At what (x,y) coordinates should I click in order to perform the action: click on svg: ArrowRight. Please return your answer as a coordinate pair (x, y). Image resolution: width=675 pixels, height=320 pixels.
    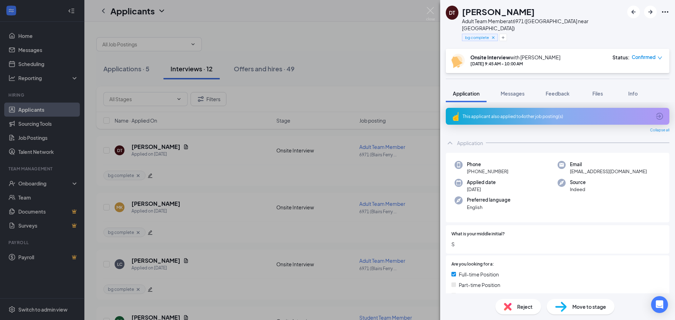
    Looking at the image, I should click on (650, 12).